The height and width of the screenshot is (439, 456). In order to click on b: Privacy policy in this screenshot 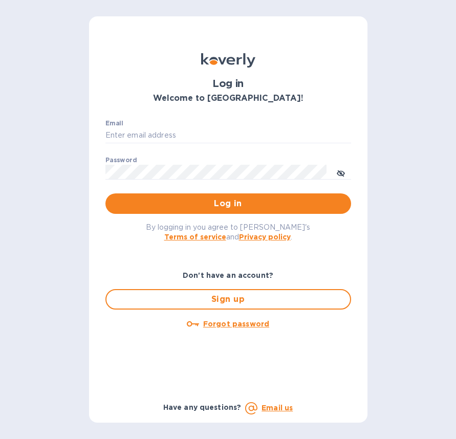, I will do `click(265, 237)`.